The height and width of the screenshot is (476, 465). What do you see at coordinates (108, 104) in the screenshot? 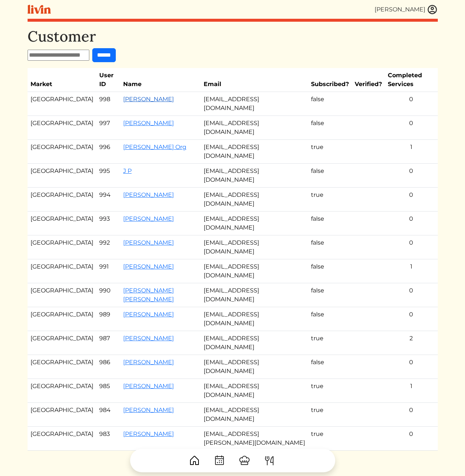
I see `td: 998` at bounding box center [108, 104].